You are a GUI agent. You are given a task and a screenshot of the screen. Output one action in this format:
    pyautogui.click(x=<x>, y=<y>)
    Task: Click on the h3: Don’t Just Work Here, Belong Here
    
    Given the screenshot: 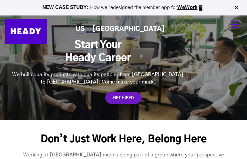 What is the action you would take?
    pyautogui.click(x=124, y=139)
    